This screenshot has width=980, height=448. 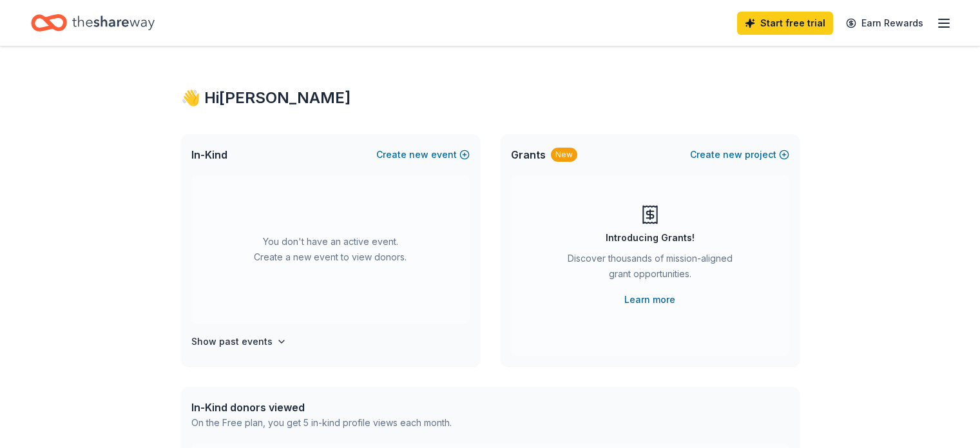 I want to click on a: Learn more, so click(x=649, y=300).